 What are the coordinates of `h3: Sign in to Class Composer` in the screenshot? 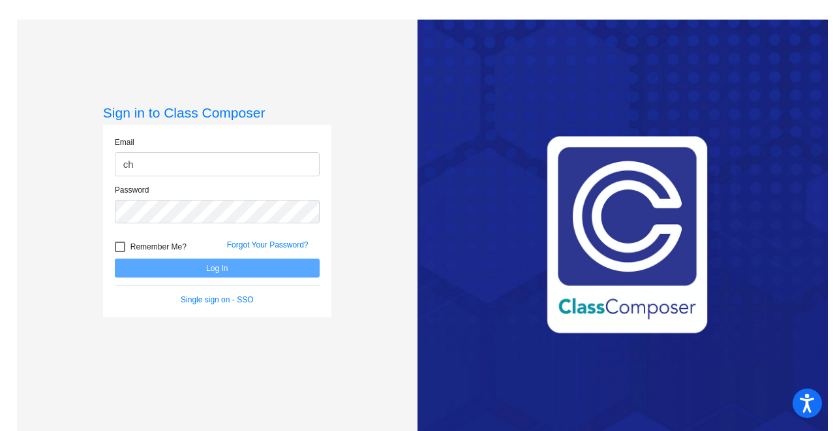 It's located at (217, 112).